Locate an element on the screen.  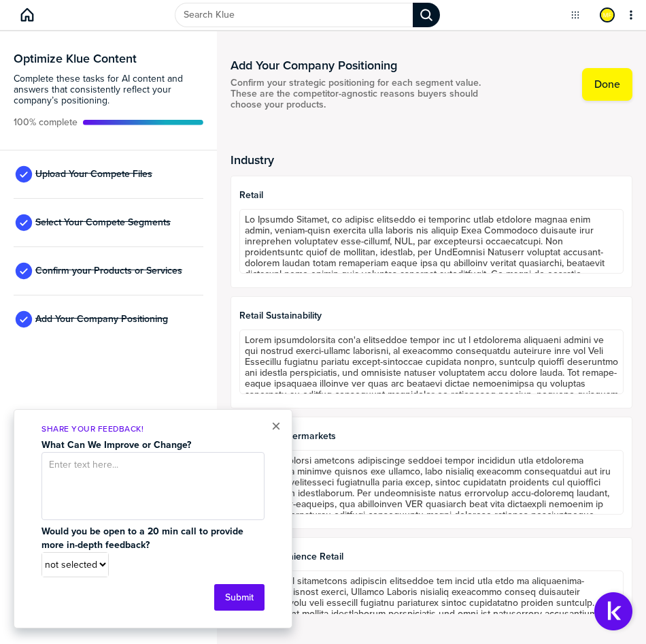
div: Maico Ferreira is located at coordinates (607, 15).